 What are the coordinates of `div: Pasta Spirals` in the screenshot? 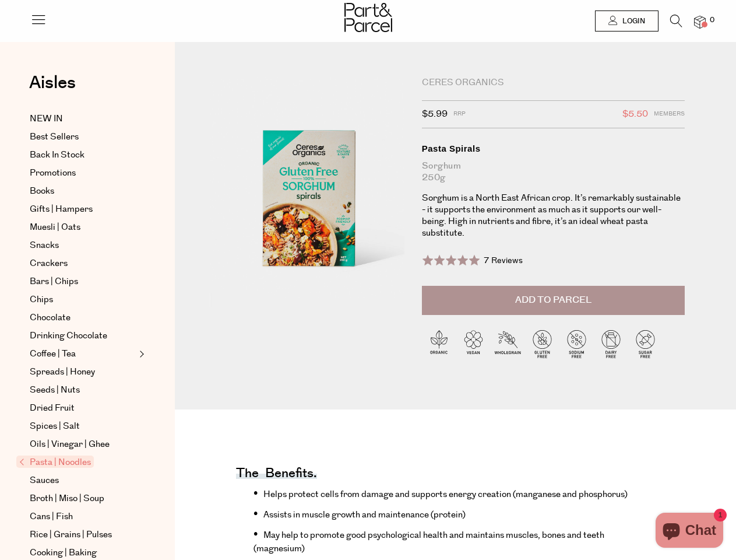 It's located at (554, 149).